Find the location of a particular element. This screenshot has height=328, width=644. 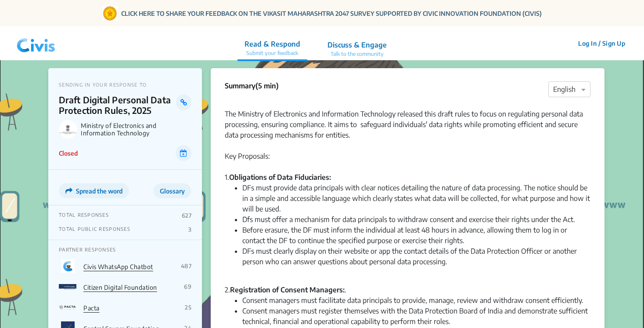

p: 69 is located at coordinates (187, 286).